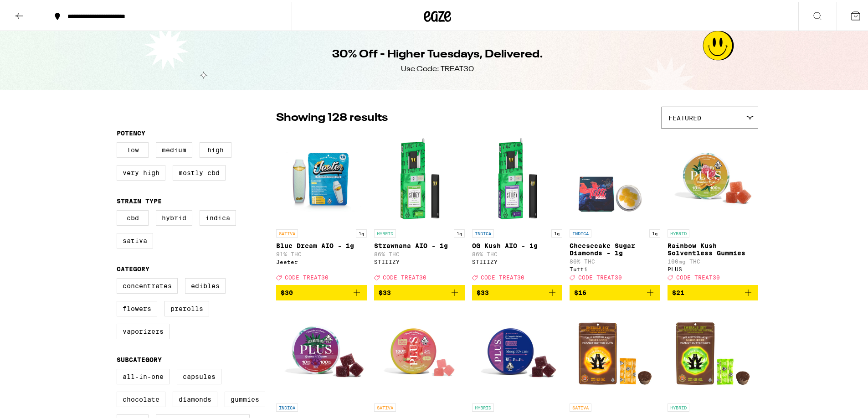 This screenshot has width=868, height=419. Describe the element at coordinates (615, 248) in the screenshot. I see `p: Cheesecake Sugar Diamonds - 1g` at that location.